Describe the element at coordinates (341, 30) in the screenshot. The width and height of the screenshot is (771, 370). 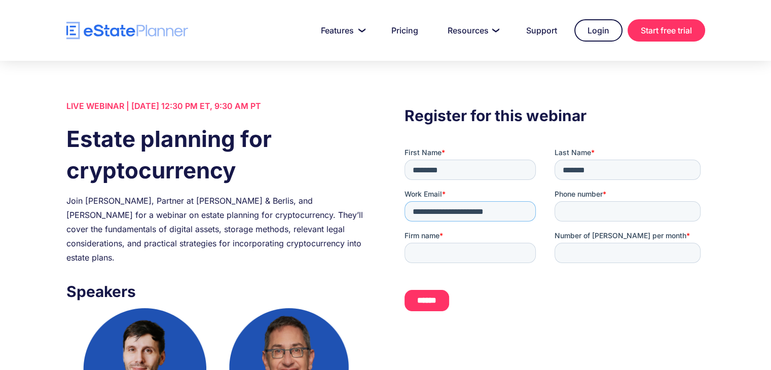
I see `a: Features` at that location.